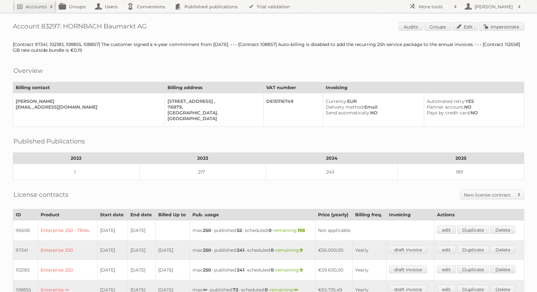 The height and width of the screenshot is (292, 537). Describe the element at coordinates (465, 27) in the screenshot. I see `a: Edit` at that location.